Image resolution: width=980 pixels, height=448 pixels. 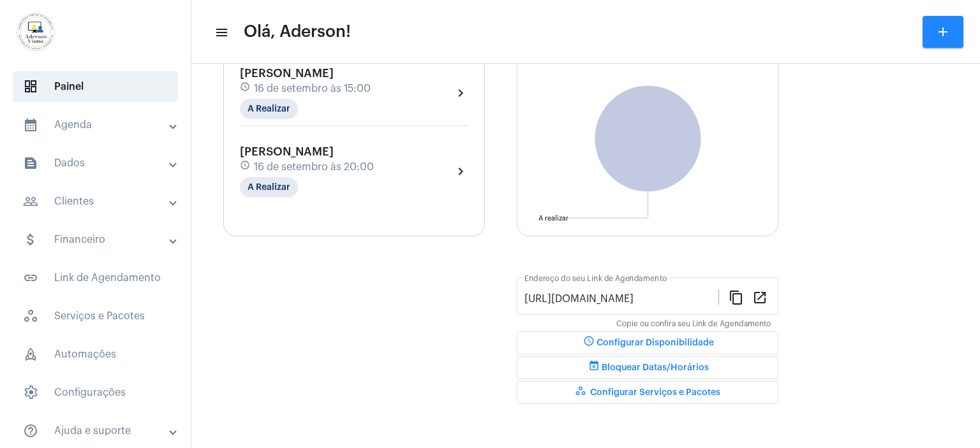 What do you see at coordinates (648, 368) in the screenshot?
I see `span: Bloquear Datas/Horários` at bounding box center [648, 368].